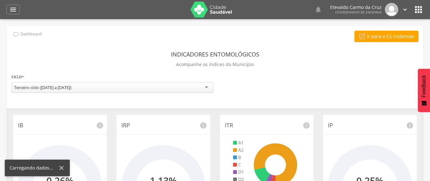 This screenshot has width=430, height=181. Describe the element at coordinates (31, 34) in the screenshot. I see `p: Dashboard` at that location.